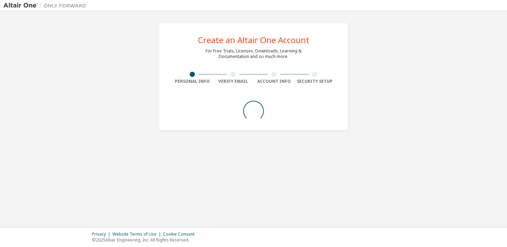  Describe the element at coordinates (253, 54) in the screenshot. I see `div: For Free Trials, Licenses, Downloads, Learning & Documentation and so much more.` at that location.